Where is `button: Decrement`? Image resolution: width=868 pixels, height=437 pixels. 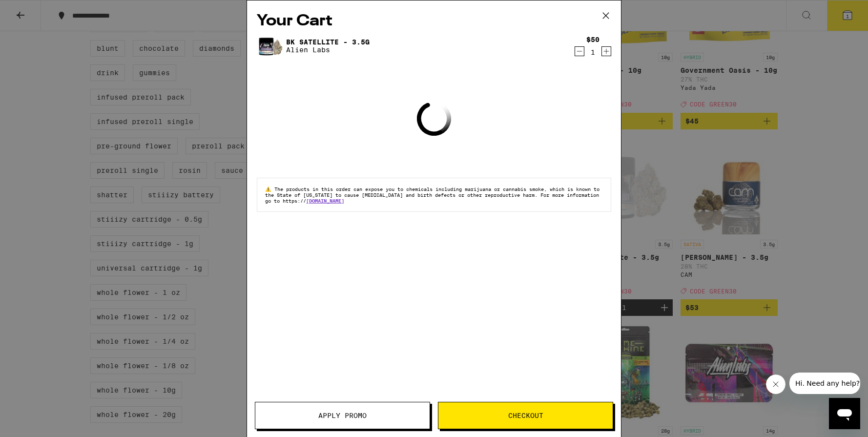
button: Decrement is located at coordinates (580, 51).